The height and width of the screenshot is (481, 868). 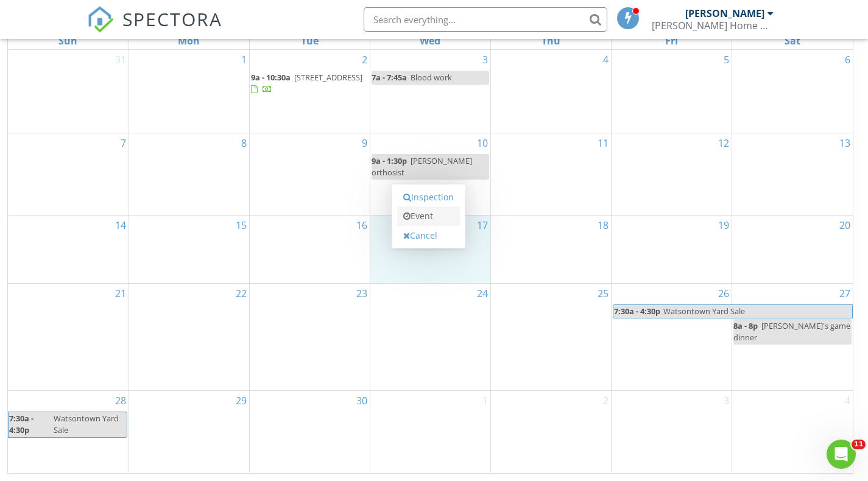 I want to click on td: Go to October 2, 2025, so click(x=552, y=432).